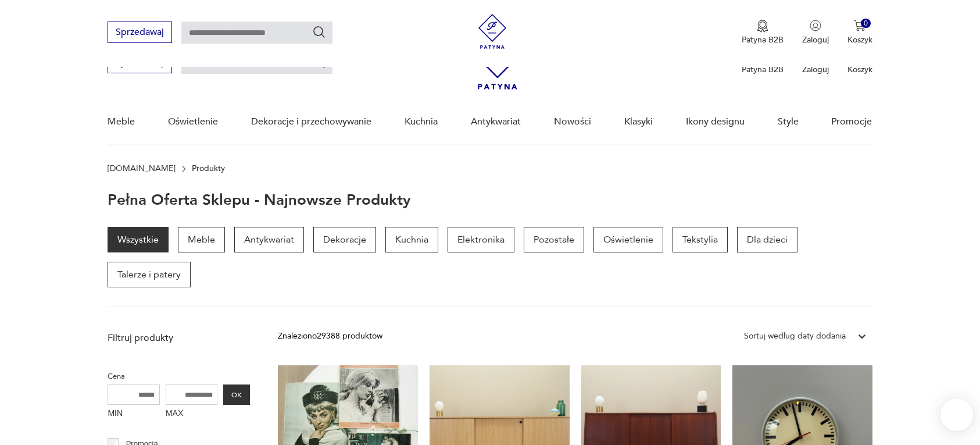 This screenshot has width=980, height=445. I want to click on a: Talerze i patery, so click(148, 274).